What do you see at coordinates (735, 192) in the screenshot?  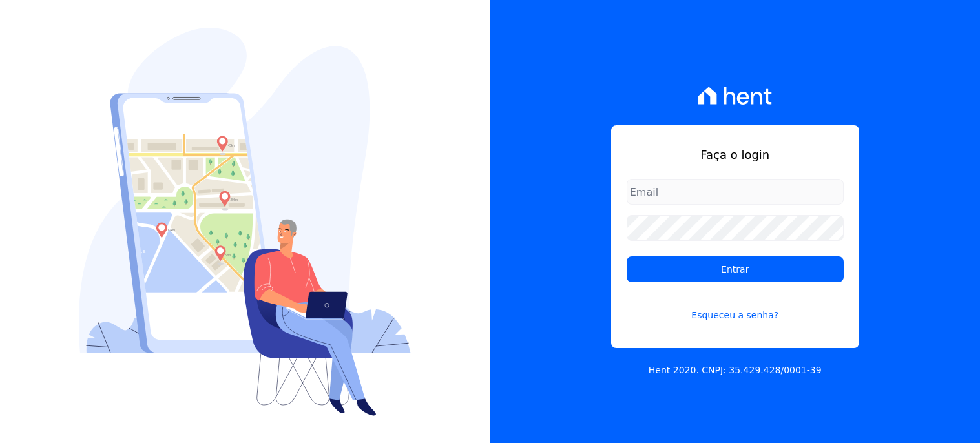 I see `input: Email` at bounding box center [735, 192].